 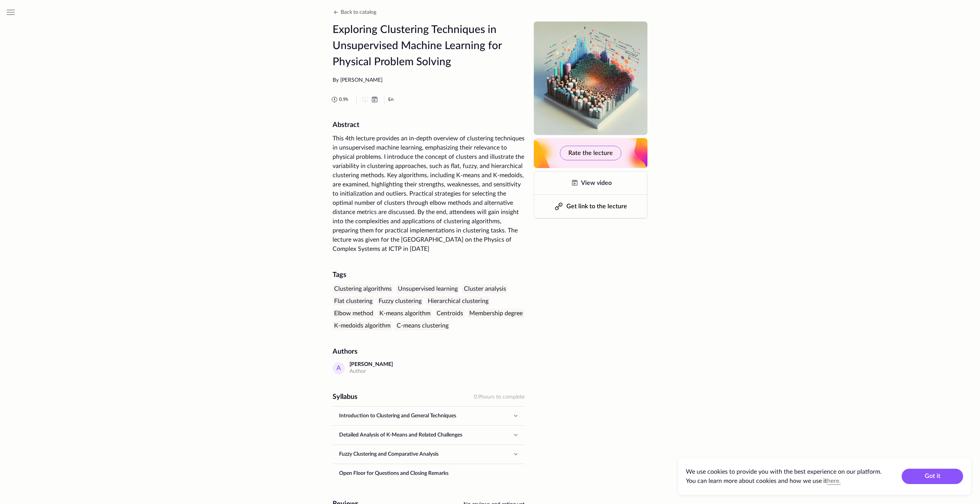 What do you see at coordinates (371, 372) in the screenshot?
I see `div: Author` at bounding box center [371, 372].